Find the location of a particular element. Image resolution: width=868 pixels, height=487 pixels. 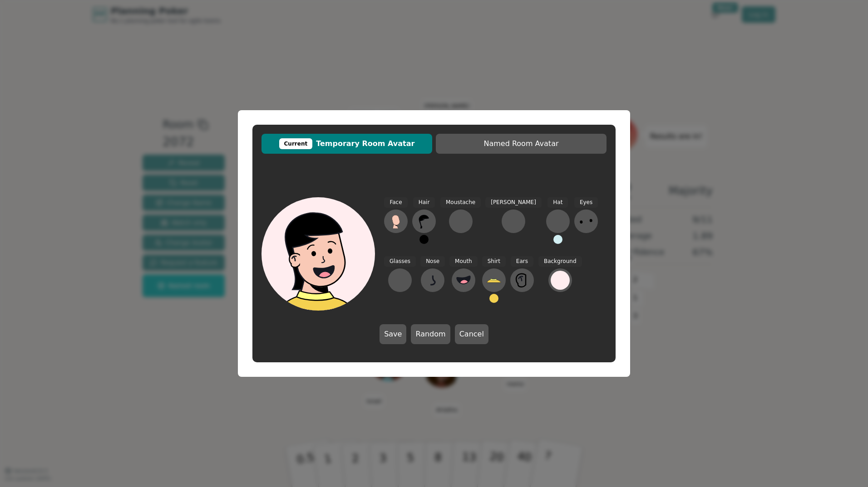

span: Moustache is located at coordinates (460, 202).